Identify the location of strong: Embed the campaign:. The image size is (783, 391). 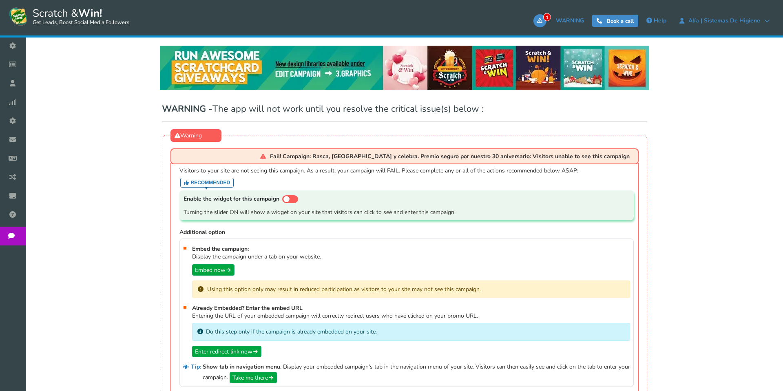
(220, 249).